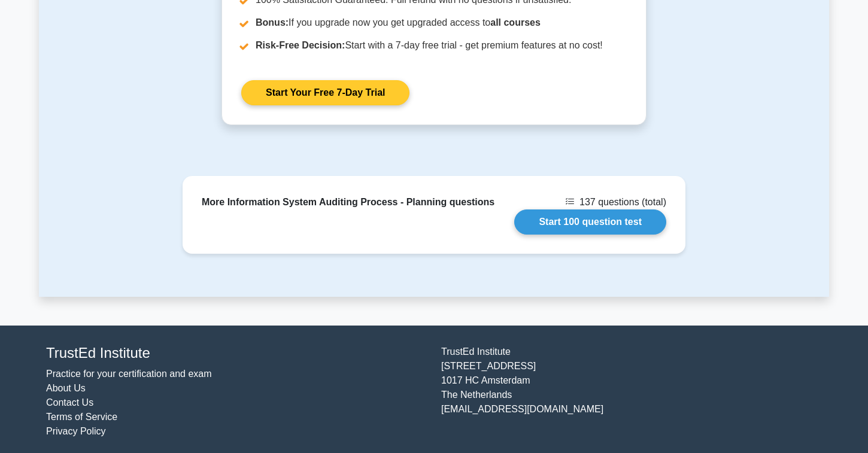 The height and width of the screenshot is (453, 868). Describe the element at coordinates (66, 387) in the screenshot. I see `a: About Us` at that location.